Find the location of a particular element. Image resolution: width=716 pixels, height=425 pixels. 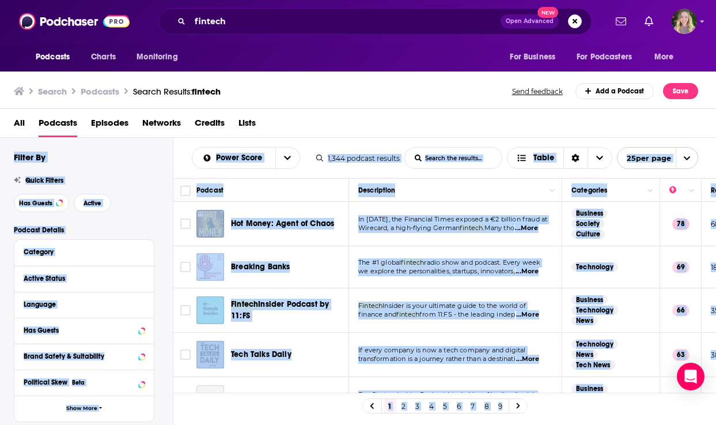

p: Podcast Details is located at coordinates (84, 230).